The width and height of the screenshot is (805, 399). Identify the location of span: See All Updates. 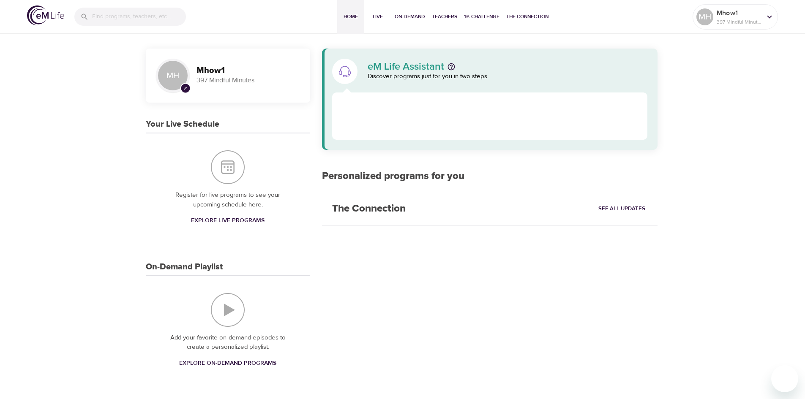
(621, 209).